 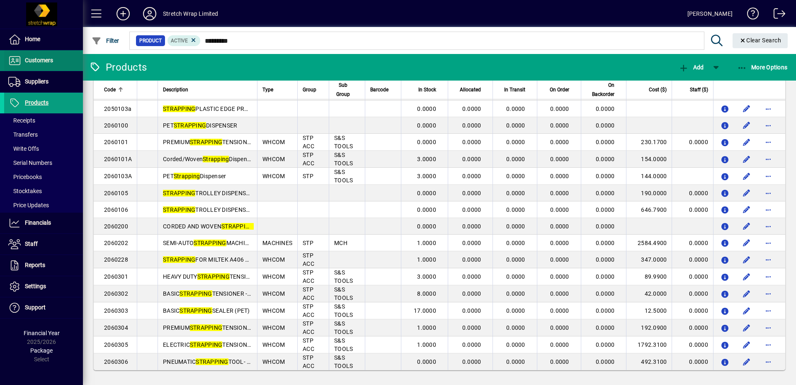 What do you see at coordinates (427, 243) in the screenshot?
I see `span: 1.0000` at bounding box center [427, 243].